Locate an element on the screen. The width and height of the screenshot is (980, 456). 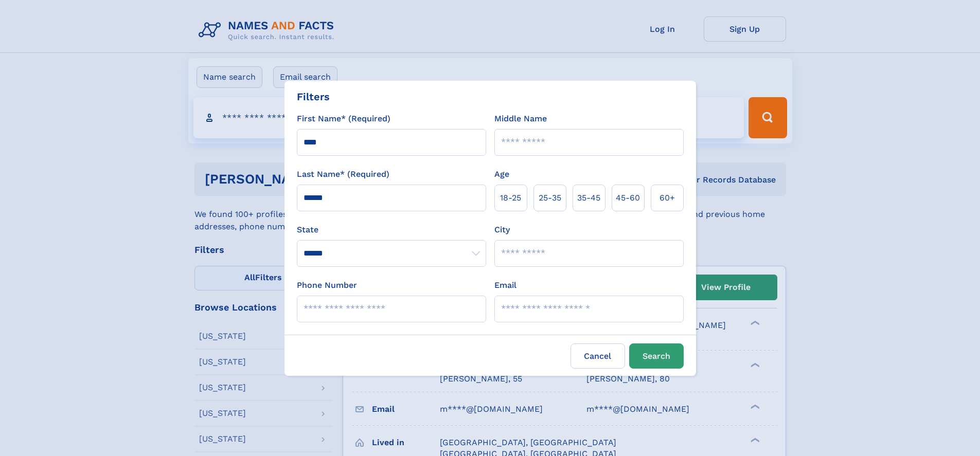
label: First Name* (Required) is located at coordinates (344, 119).